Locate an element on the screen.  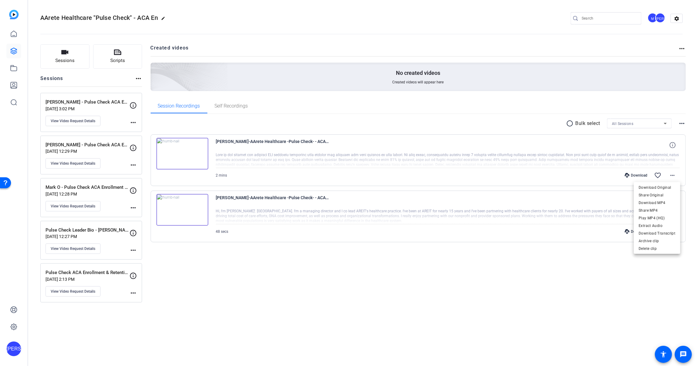
span: Delete clip is located at coordinates (657, 249).